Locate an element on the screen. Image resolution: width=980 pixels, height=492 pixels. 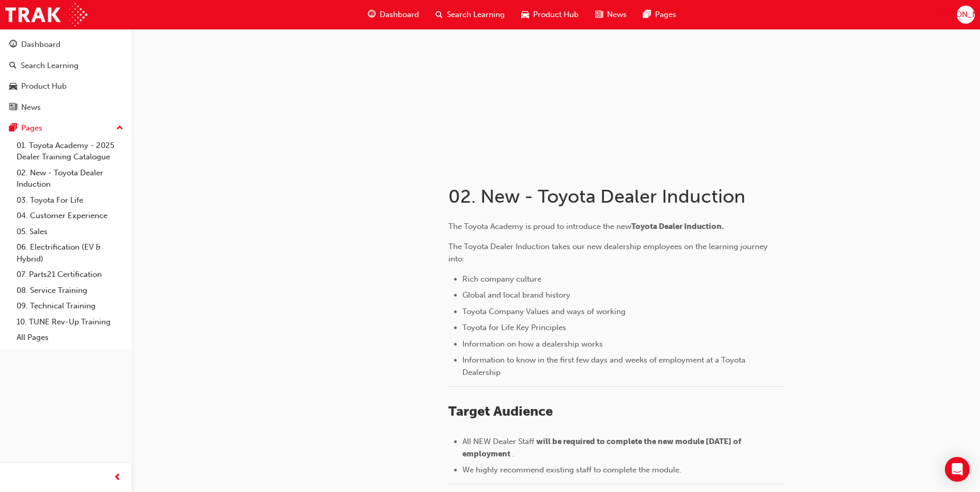
a: guage-iconDashboard is located at coordinates (393, 14).